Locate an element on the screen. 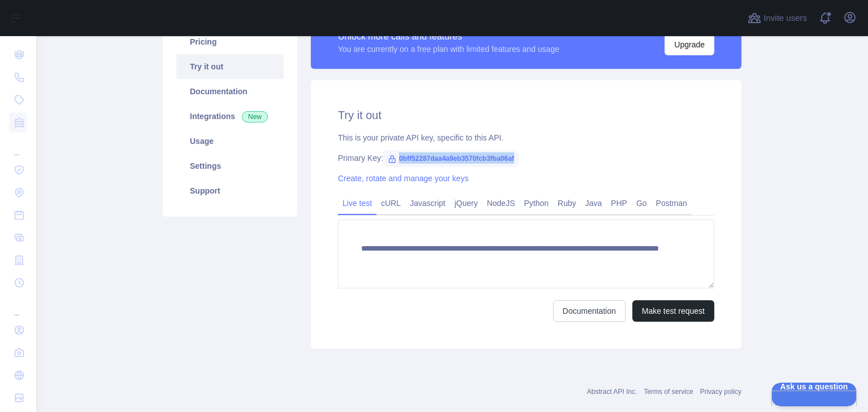 Image resolution: width=868 pixels, height=412 pixels. a: Create, rotate and manage your keys is located at coordinates (403, 179).